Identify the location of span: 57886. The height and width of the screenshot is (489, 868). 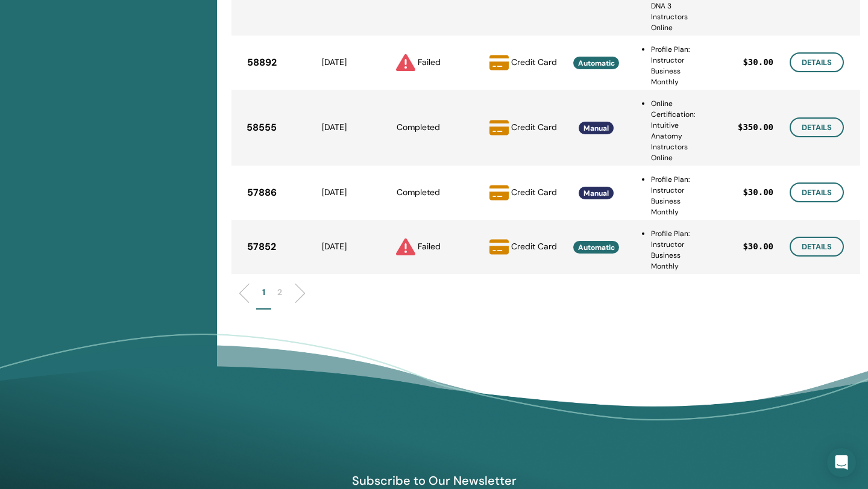
(262, 193).